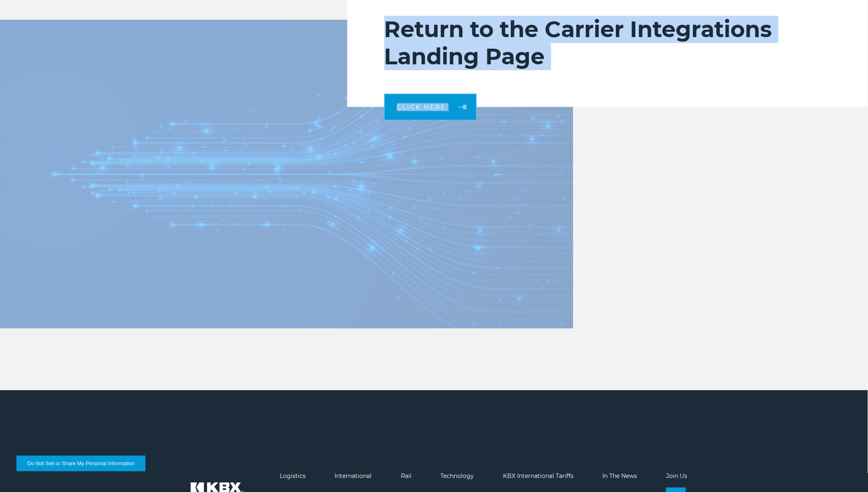 This screenshot has height=492, width=868. Describe the element at coordinates (421, 107) in the screenshot. I see `span: Click here` at that location.